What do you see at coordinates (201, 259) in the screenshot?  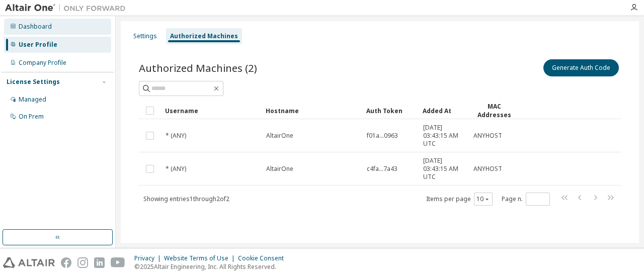 I see `div: Website Terms of Use` at bounding box center [201, 259].